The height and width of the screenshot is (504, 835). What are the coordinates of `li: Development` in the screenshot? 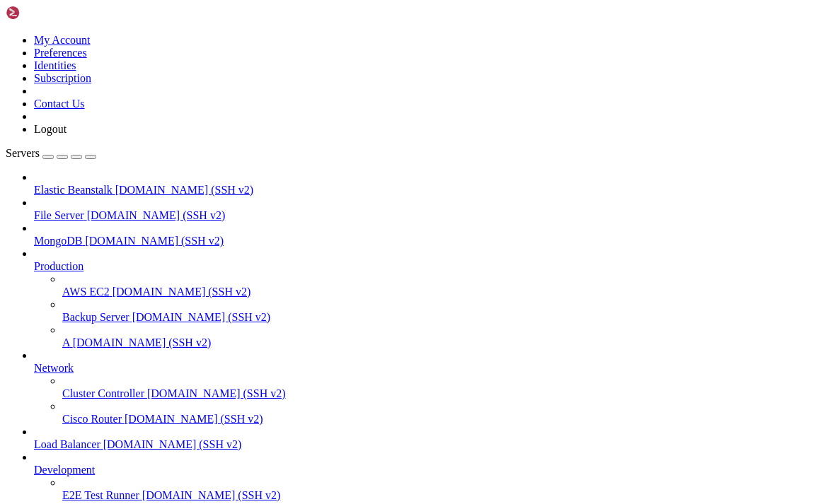 It's located at (431, 477).